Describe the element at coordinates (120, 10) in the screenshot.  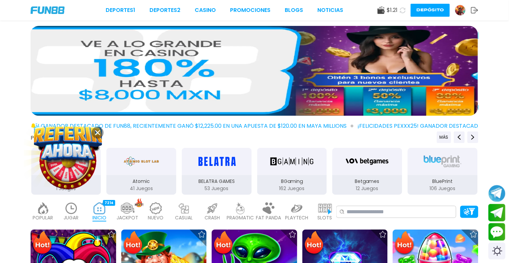
I see `a: Deportes1` at that location.